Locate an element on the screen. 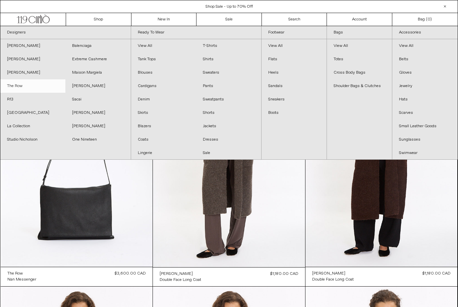 The width and height of the screenshot is (458, 307). a: Blazers is located at coordinates (164, 126).